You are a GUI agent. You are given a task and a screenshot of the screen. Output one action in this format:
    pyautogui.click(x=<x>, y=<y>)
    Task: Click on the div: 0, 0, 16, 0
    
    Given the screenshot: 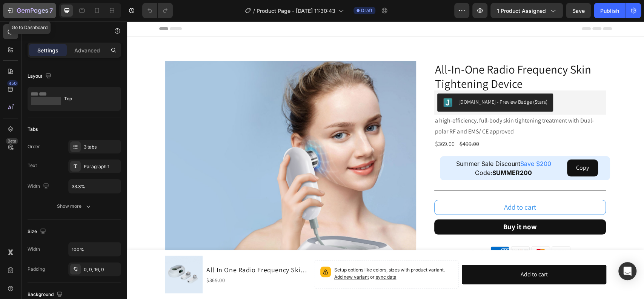 What is the action you would take?
    pyautogui.click(x=101, y=269)
    